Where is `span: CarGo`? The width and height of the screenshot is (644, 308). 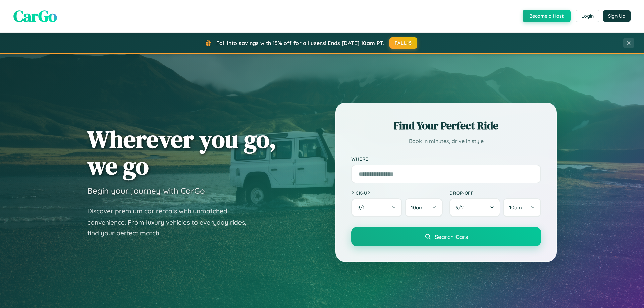
span: CarGo is located at coordinates (35, 16).